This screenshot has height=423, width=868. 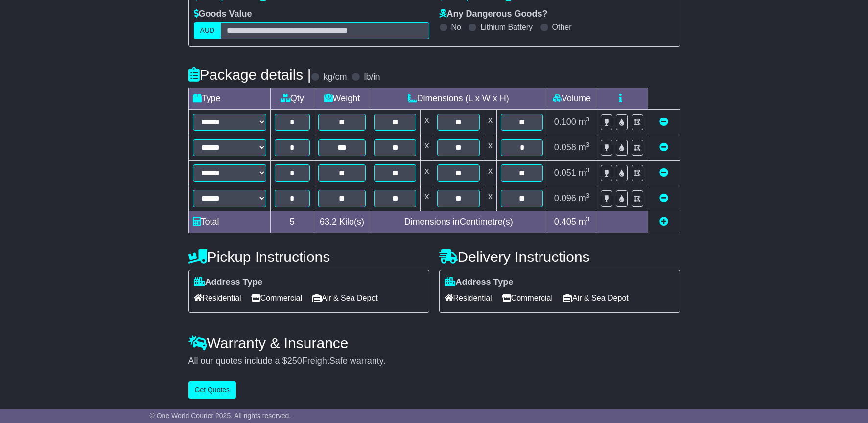 What do you see at coordinates (494, 14) in the screenshot?
I see `label: Any Dangerous Goods?` at bounding box center [494, 14].